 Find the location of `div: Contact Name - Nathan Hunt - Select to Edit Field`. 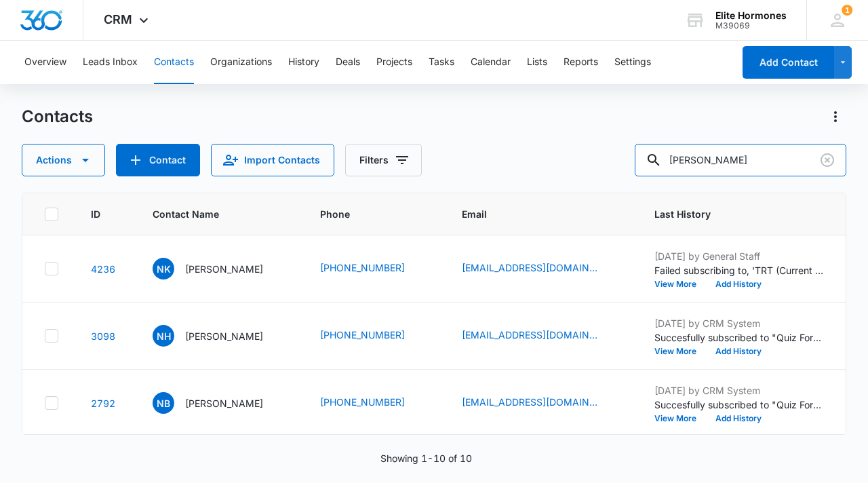

div: Contact Name - Nathan Hunt - Select to Edit Field is located at coordinates (220, 336).